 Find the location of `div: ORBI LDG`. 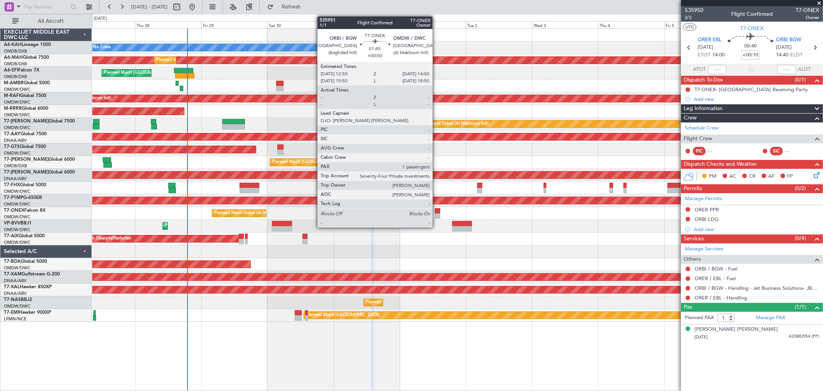

div: ORBI LDG is located at coordinates (707, 219).